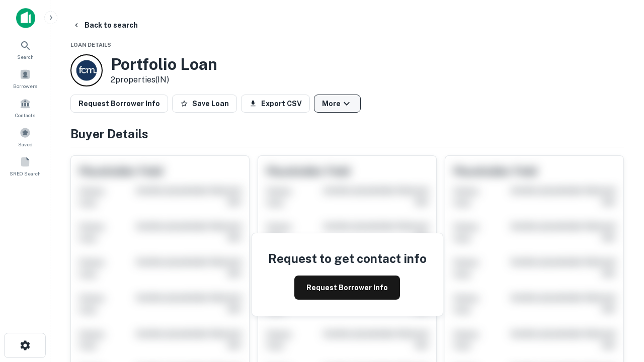  Describe the element at coordinates (25, 137) in the screenshot. I see `a: Saved` at that location.